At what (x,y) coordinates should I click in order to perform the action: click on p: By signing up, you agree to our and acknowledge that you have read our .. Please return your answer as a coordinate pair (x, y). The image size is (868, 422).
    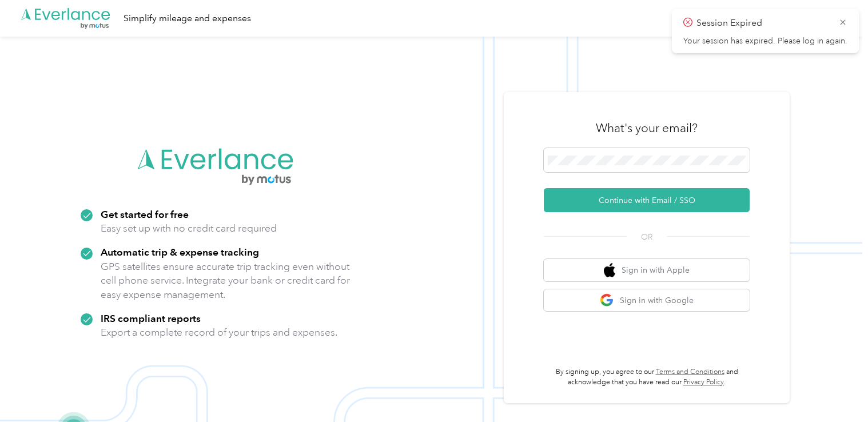
    Looking at the image, I should click on (647, 377).